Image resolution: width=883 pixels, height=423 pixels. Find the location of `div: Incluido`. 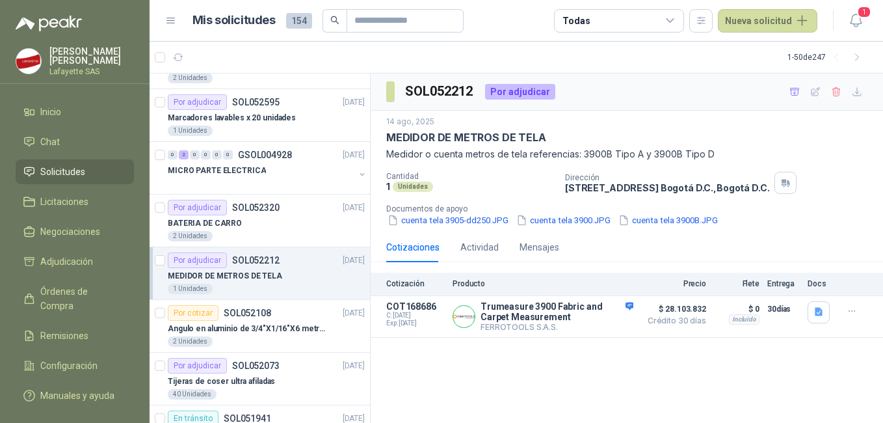

div: Incluido is located at coordinates (744, 319).